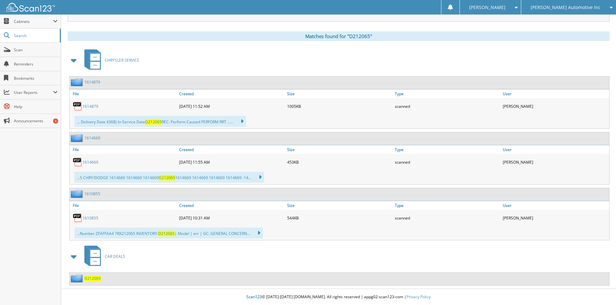  Describe the element at coordinates (33, 92) in the screenshot. I see `span: User Reports` at that location.